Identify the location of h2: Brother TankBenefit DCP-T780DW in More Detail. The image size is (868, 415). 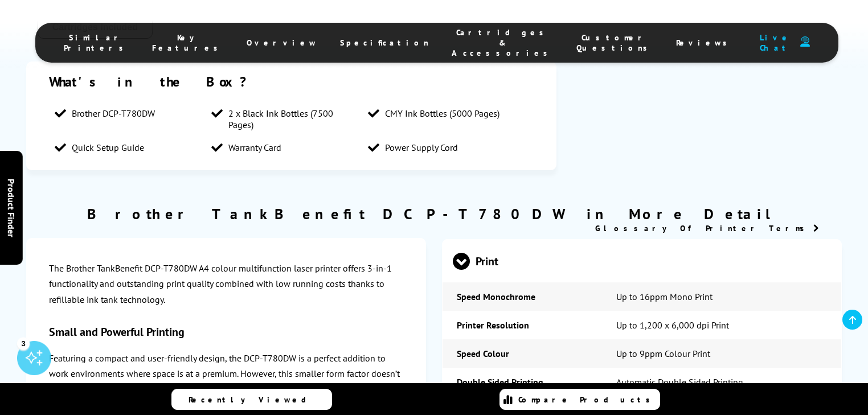
(434, 213).